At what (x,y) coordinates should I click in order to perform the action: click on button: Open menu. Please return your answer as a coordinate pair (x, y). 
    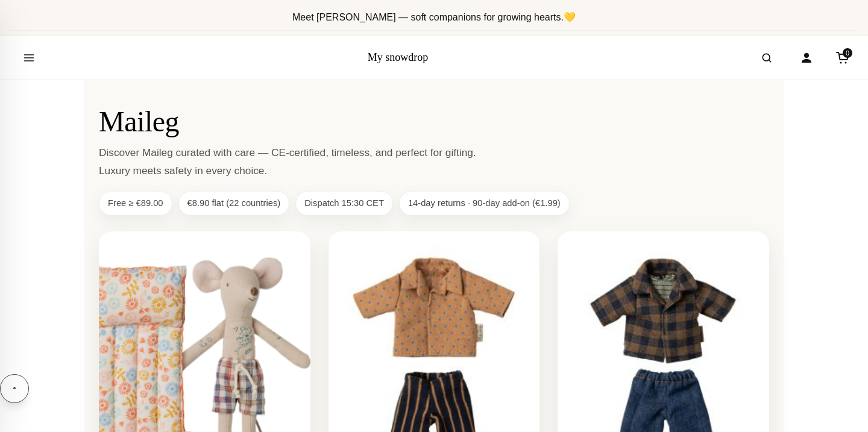
    Looking at the image, I should click on (29, 58).